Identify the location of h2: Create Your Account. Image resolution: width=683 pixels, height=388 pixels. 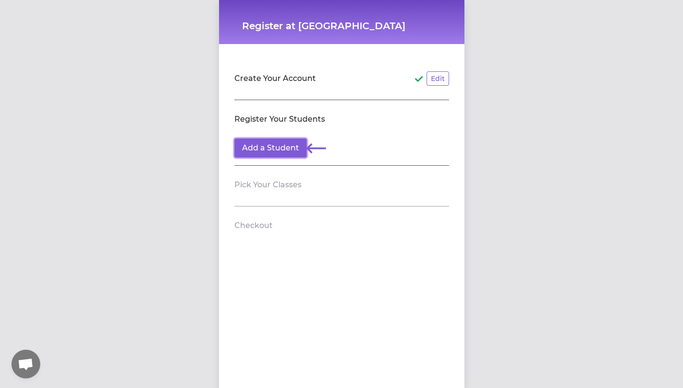
(275, 79).